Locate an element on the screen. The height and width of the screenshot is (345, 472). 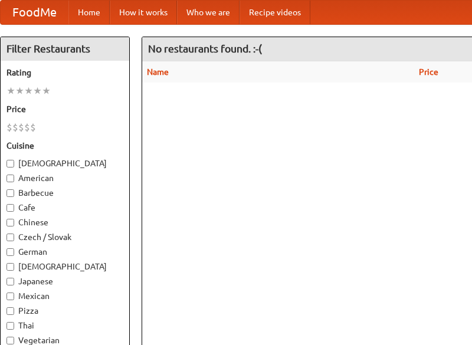
h5: Price is located at coordinates (65, 109).